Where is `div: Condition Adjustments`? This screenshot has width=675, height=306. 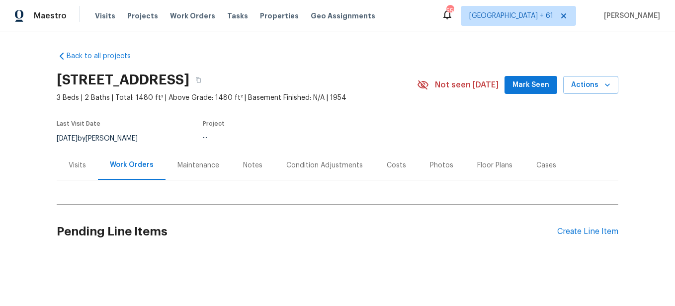 div: Condition Adjustments is located at coordinates (324, 165).